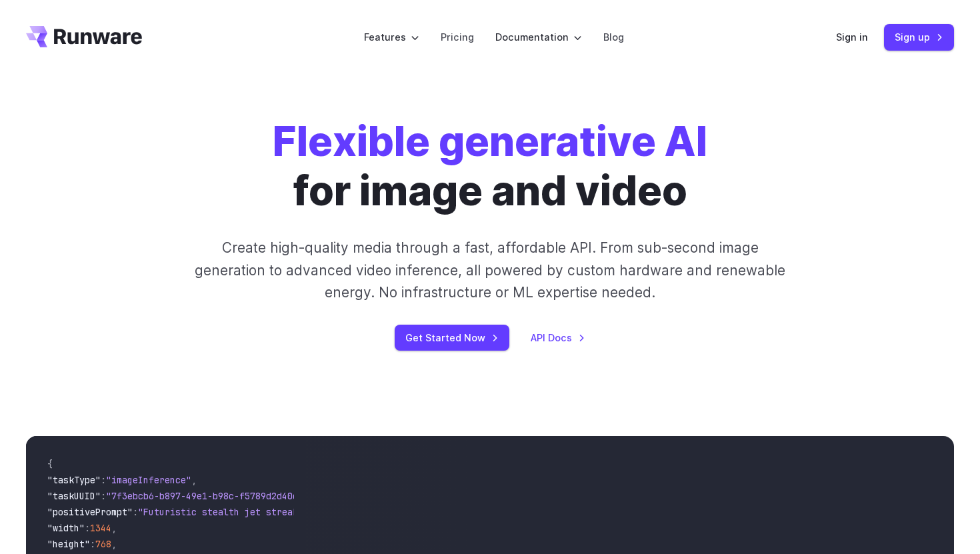  I want to click on span: "height", so click(68, 544).